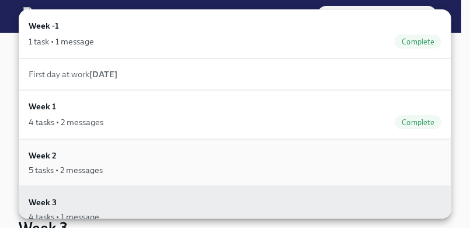 This screenshot has height=228, width=470. What do you see at coordinates (66, 122) in the screenshot?
I see `div: 4 tasks • 2 messages` at bounding box center [66, 122].